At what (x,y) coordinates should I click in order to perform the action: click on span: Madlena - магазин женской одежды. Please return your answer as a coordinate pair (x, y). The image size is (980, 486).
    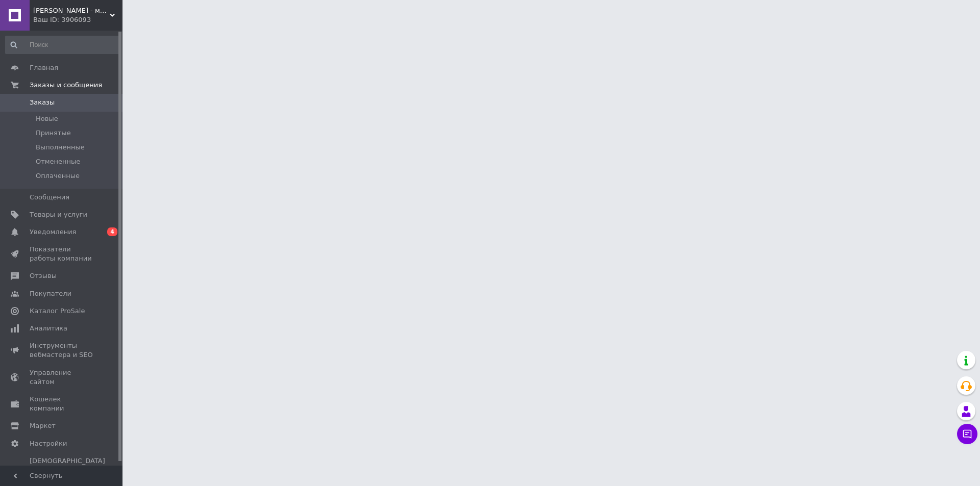
    Looking at the image, I should click on (72, 10).